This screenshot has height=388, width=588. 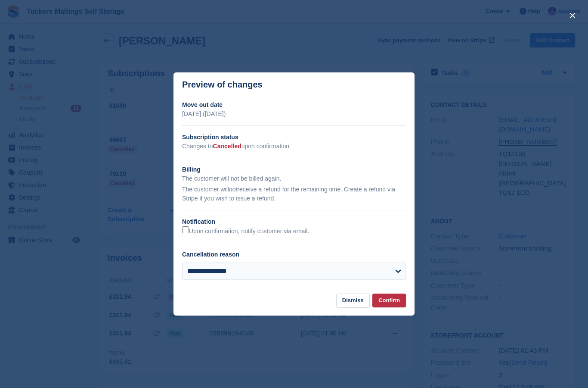 What do you see at coordinates (353, 301) in the screenshot?
I see `button: Dismiss` at bounding box center [353, 301].